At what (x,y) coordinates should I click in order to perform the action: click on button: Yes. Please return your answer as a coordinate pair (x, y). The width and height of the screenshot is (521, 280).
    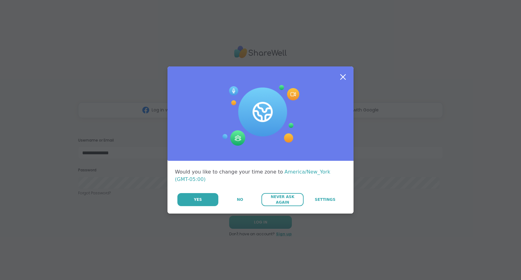
    Looking at the image, I should click on (198, 199).